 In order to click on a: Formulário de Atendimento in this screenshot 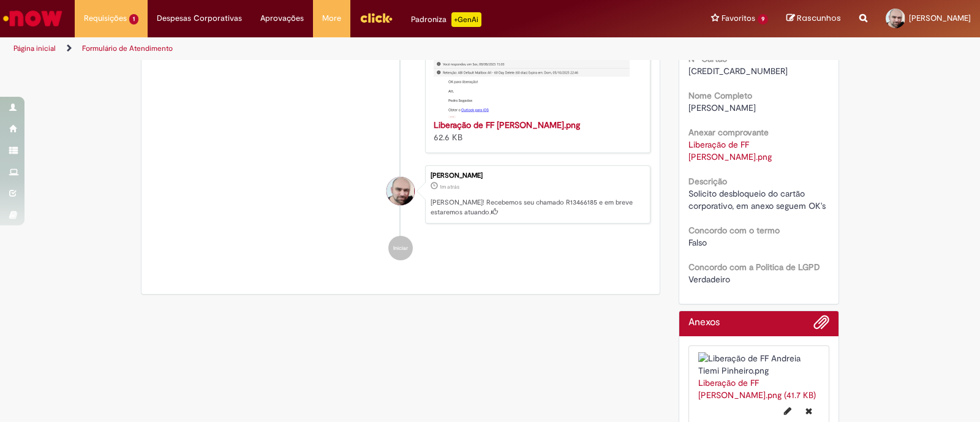, I will do `click(127, 49)`.